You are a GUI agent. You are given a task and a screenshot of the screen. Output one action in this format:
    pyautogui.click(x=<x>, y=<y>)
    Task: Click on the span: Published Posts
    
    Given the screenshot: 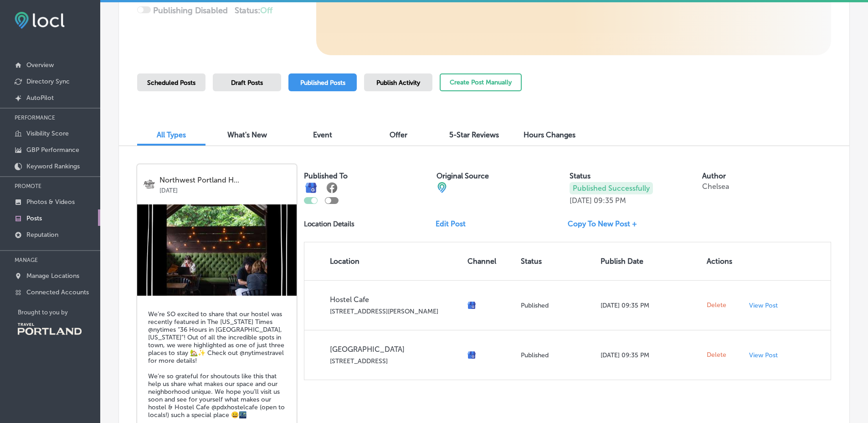 What is the action you would take?
    pyautogui.click(x=323, y=82)
    